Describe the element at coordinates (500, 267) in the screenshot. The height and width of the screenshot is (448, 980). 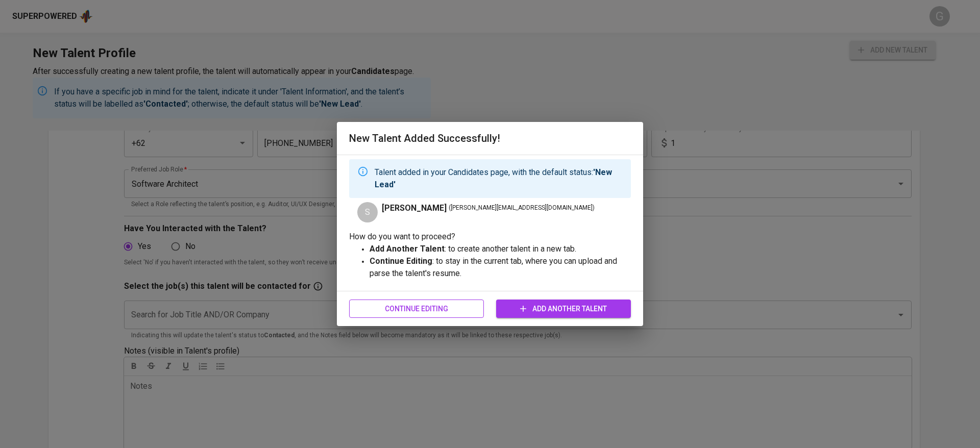
I see `p: : to stay in the current tab, where you can upload and parse the talent's resume.` at that location.